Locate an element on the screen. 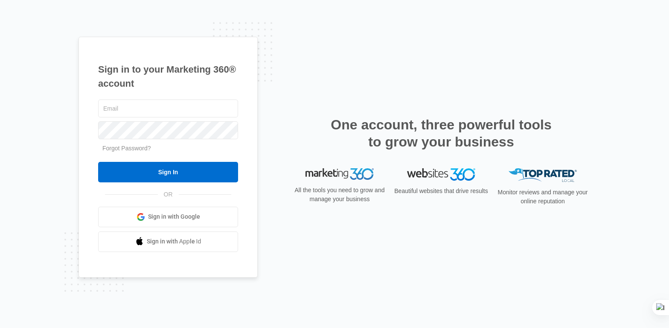  h1: Sign in to your Marketing 360® account is located at coordinates (168, 76).